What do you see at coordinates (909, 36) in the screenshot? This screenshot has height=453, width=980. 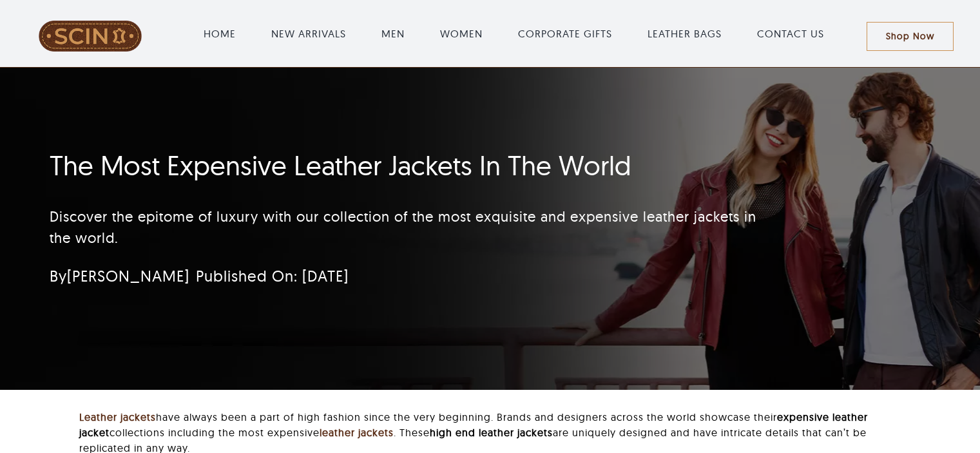 I see `span: Shop Now` at bounding box center [909, 36].